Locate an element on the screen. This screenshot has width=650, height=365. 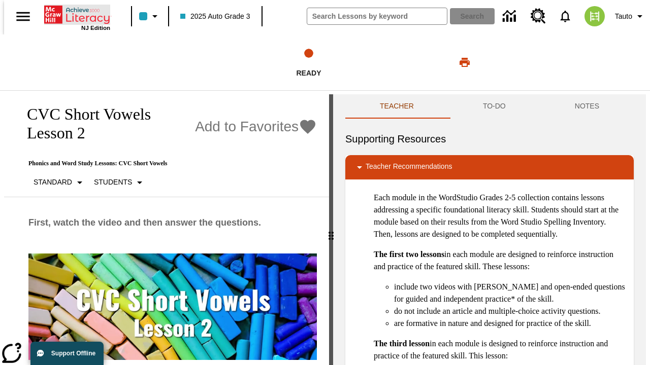
span: Support Offline is located at coordinates (73, 354).